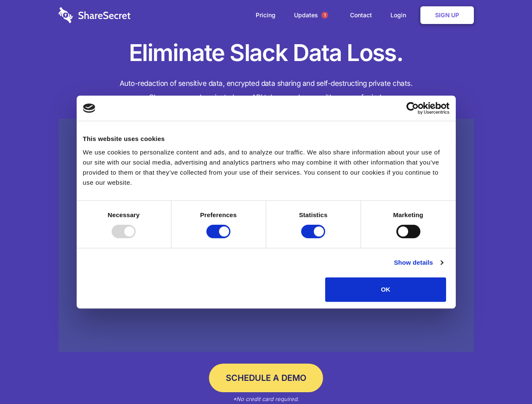  Describe the element at coordinates (408, 214) in the screenshot. I see `strong: Marketing` at that location.